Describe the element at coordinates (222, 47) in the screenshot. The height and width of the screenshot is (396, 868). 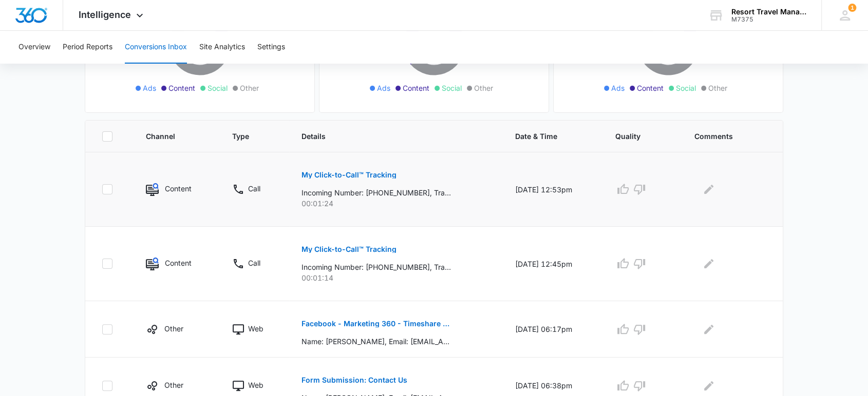
I see `button: Site Analytics` at that location.